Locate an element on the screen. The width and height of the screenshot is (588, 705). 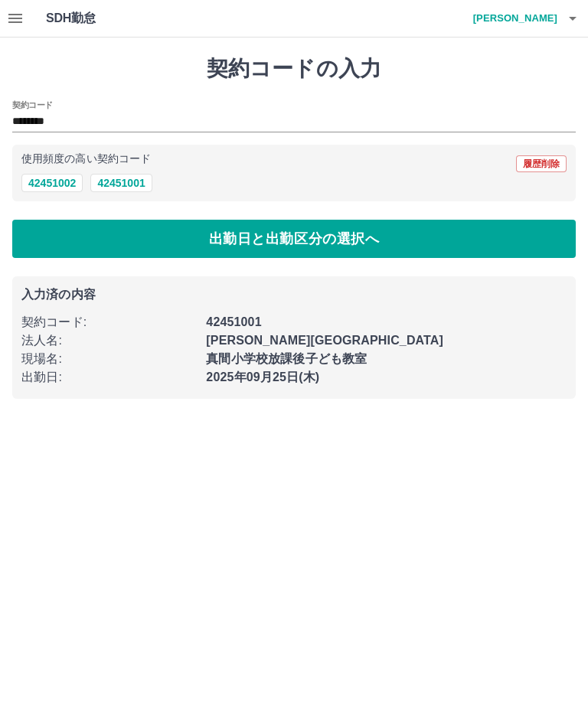
p: 出勤日 : is located at coordinates (108, 377).